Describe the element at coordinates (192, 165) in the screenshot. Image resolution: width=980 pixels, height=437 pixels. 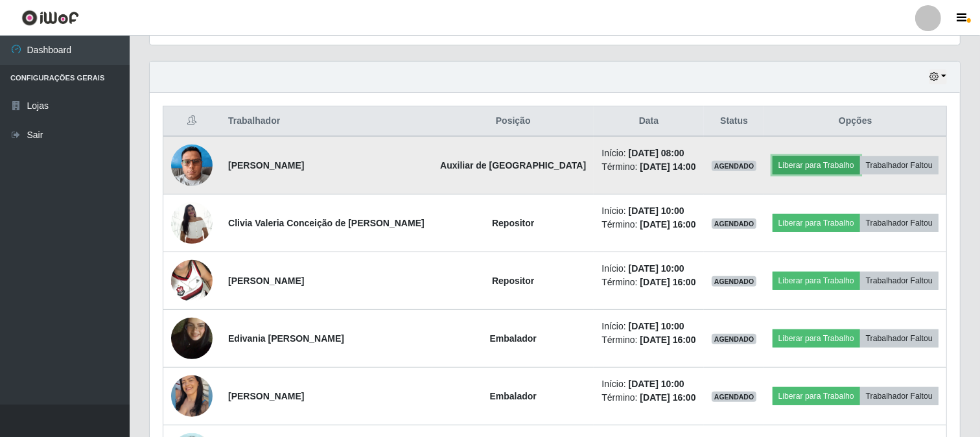
I see `img: 1728993932002.jpeg` at that location.